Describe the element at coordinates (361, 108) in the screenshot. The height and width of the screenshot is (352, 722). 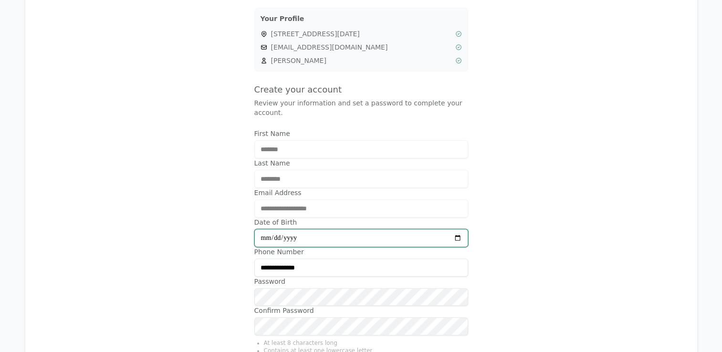
I see `p: Review your information and set a password to complete your account.` at that location.